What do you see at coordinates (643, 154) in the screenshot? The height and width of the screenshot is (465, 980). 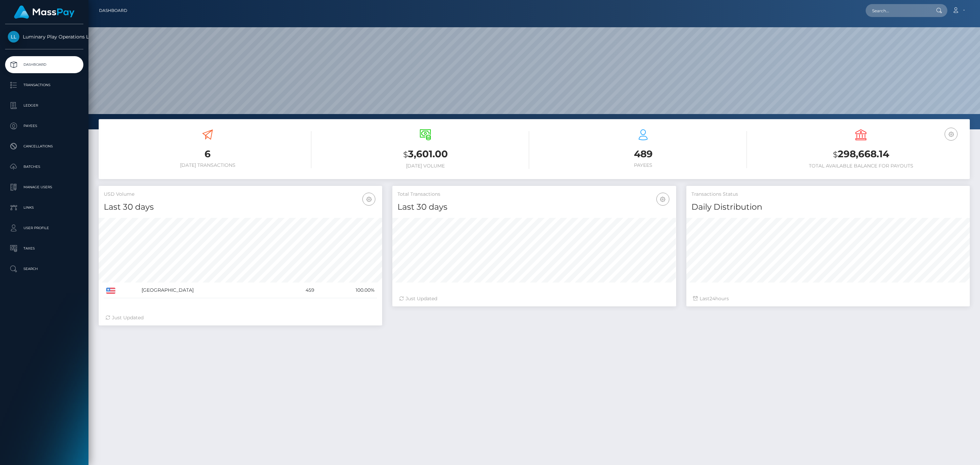 I see `h3: 489` at bounding box center [643, 154].